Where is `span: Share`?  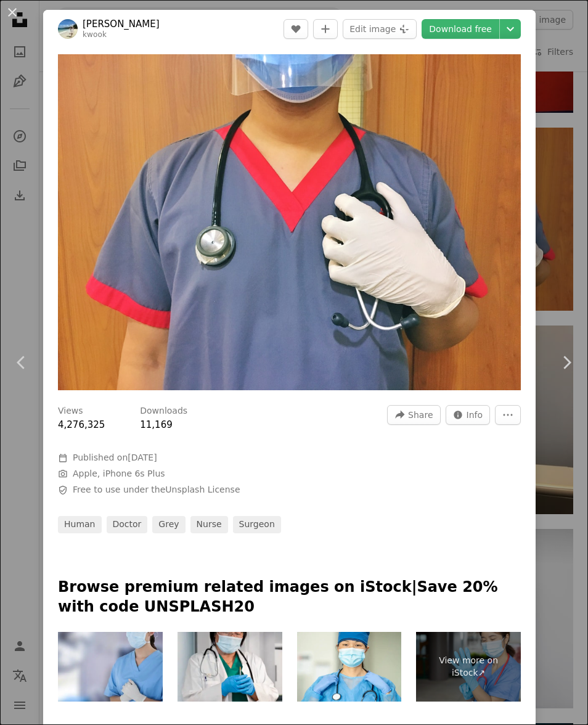
span: Share is located at coordinates (421, 415).